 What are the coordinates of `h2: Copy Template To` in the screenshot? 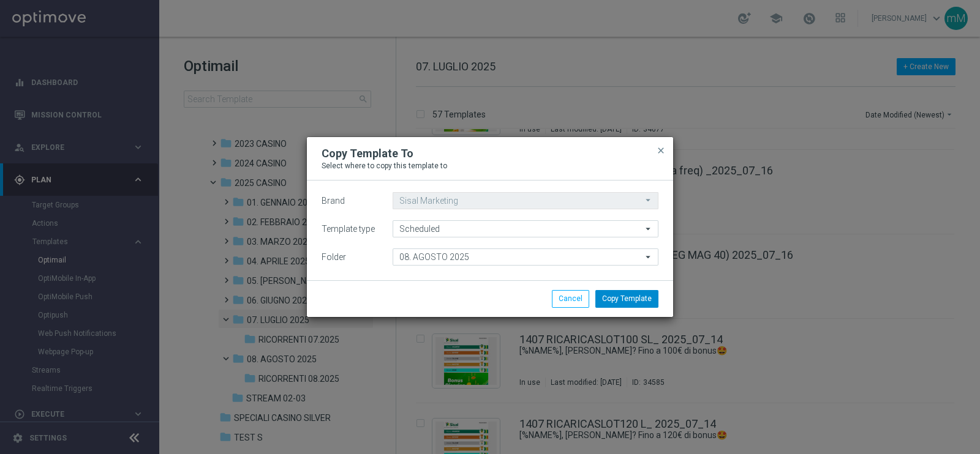 It's located at (367, 153).